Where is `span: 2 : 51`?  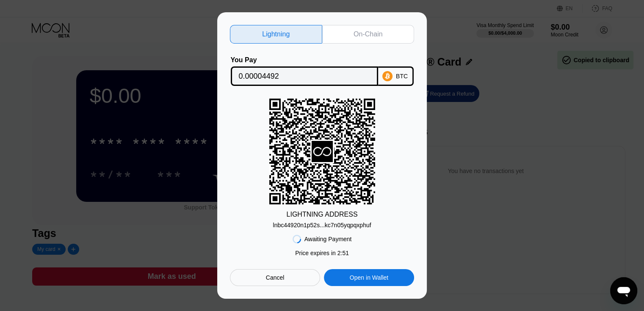
span: 2 : 51 is located at coordinates (343, 254).